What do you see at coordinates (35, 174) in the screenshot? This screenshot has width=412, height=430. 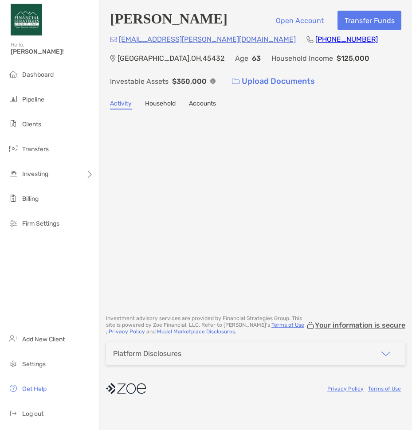 I see `span: Investing` at bounding box center [35, 174].